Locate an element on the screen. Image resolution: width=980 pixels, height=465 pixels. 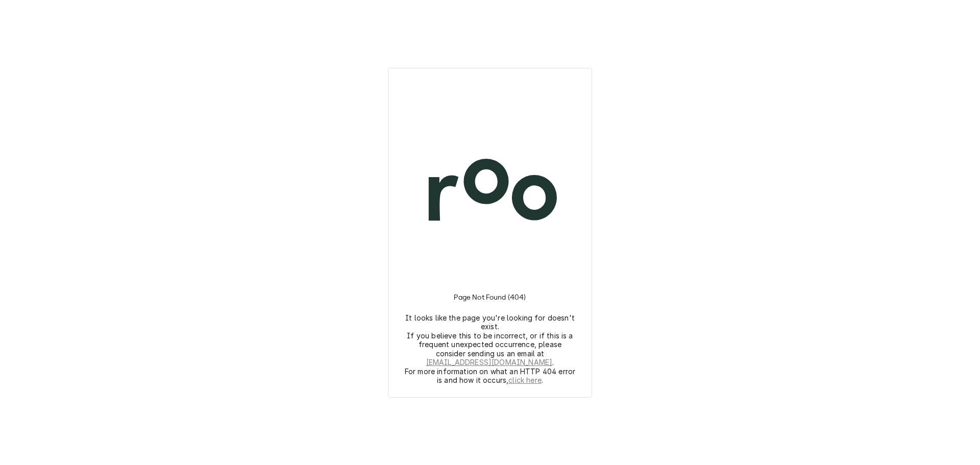
img: Logo is located at coordinates (490, 192).